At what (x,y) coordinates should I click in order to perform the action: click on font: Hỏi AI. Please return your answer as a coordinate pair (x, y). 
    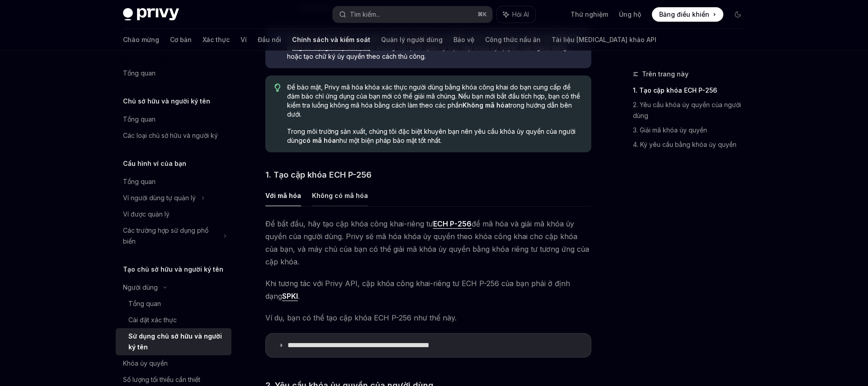
    Looking at the image, I should click on (520, 14).